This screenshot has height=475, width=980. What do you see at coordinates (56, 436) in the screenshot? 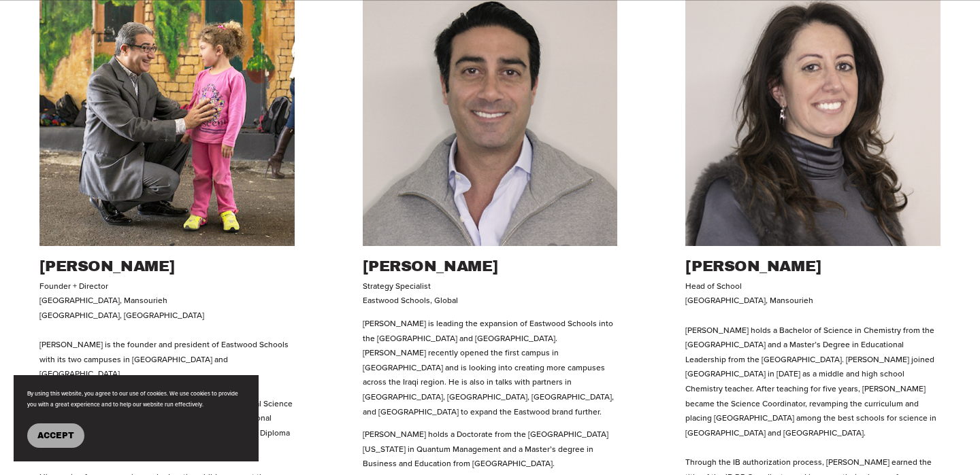
I see `button: Accept` at bounding box center [56, 436].